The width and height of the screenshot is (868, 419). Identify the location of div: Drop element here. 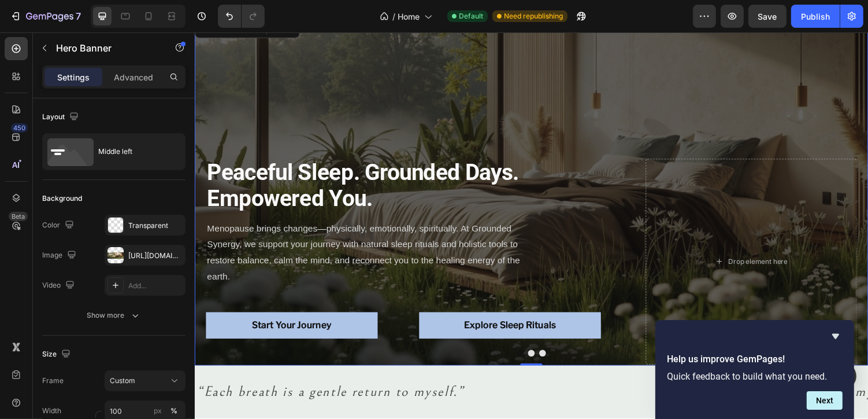
(580, 236).